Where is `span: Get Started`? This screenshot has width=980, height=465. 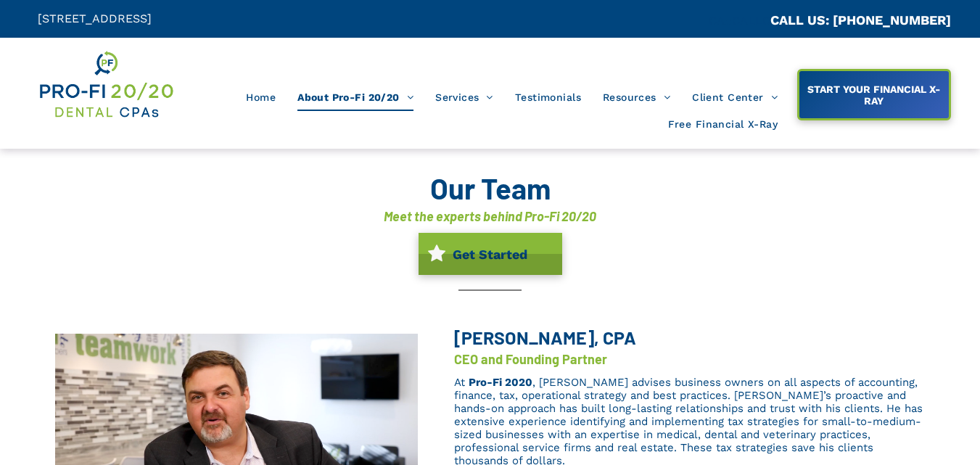
span: Get Started is located at coordinates (490, 254).